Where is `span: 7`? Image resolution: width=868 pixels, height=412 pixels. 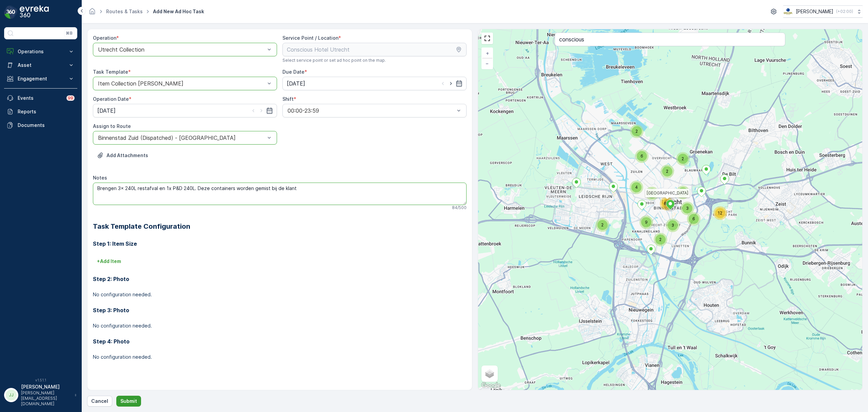
span: 7 is located at coordinates (652, 193).